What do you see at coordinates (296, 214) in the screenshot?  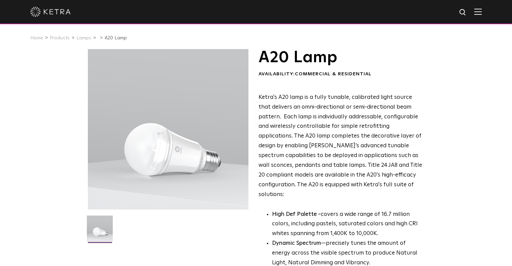 I see `strong: High Def Palette -` at bounding box center [296, 214].